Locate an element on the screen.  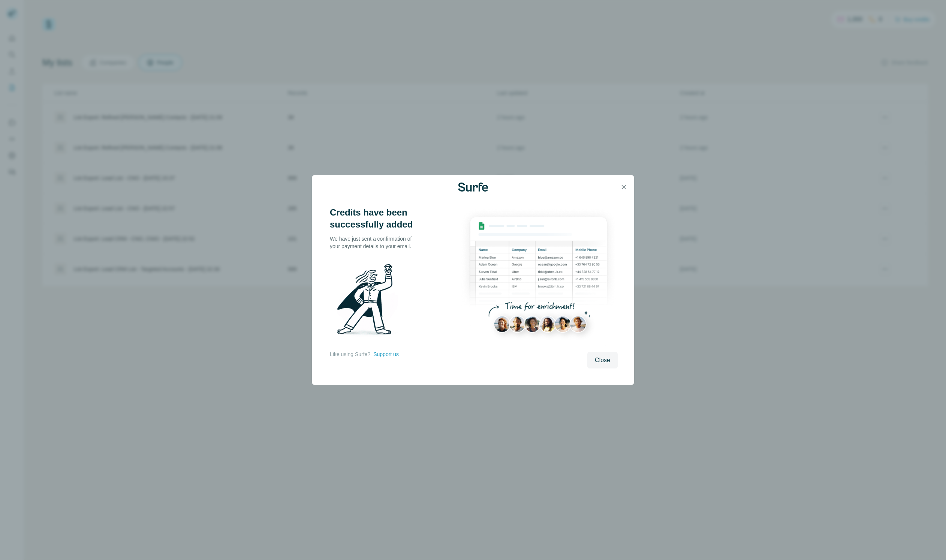
img: Surfe Logo is located at coordinates (473, 187).